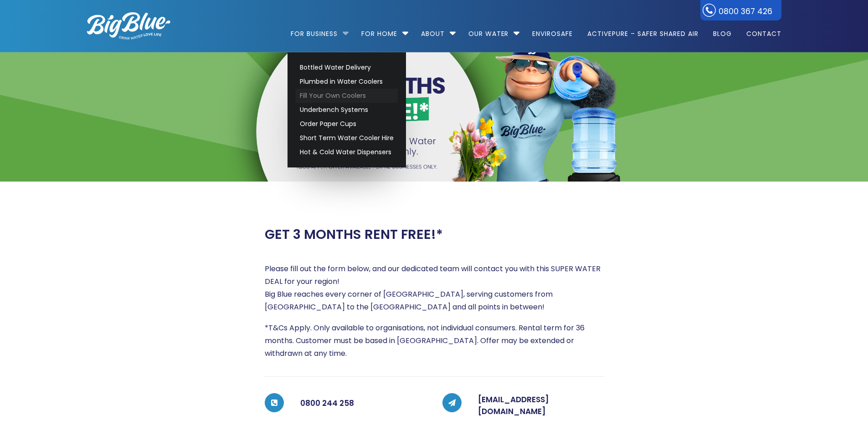 The width and height of the screenshot is (868, 430). I want to click on a: Fill Your Own Coolers, so click(347, 96).